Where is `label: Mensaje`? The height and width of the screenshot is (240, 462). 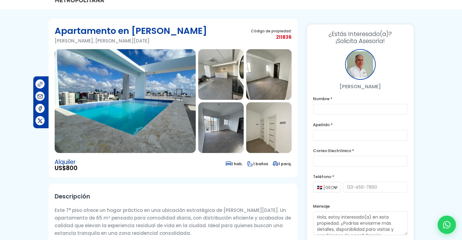 label: Mensaje is located at coordinates (360, 206).